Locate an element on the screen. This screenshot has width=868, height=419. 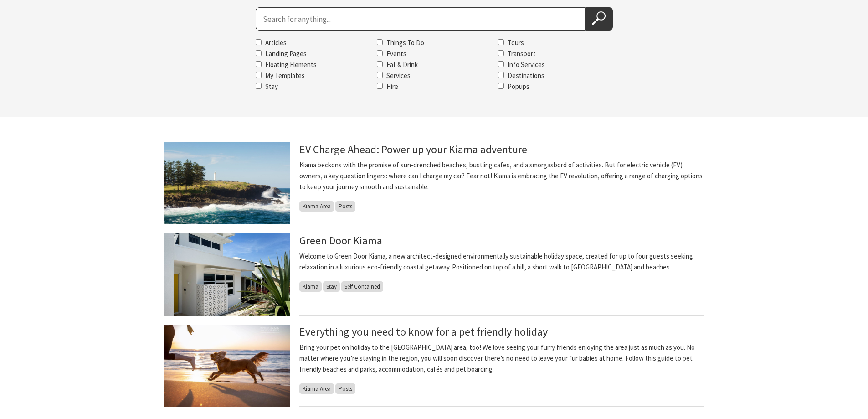
label: Landing Pages is located at coordinates (286, 53).